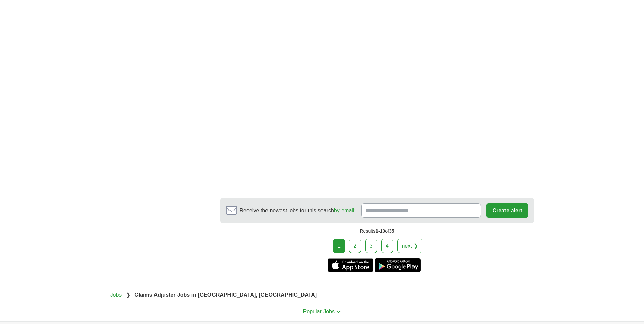 This screenshot has width=644, height=324. I want to click on span: Popular Jobs, so click(319, 311).